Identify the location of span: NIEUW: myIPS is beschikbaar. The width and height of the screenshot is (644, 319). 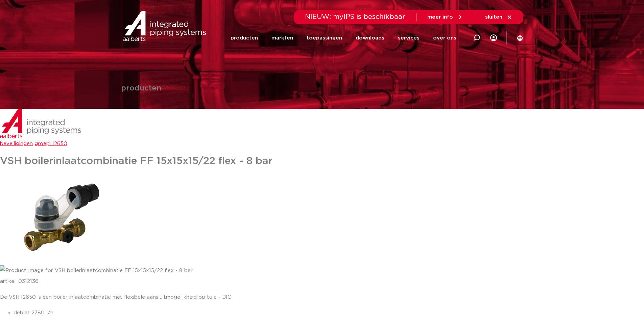
(355, 17).